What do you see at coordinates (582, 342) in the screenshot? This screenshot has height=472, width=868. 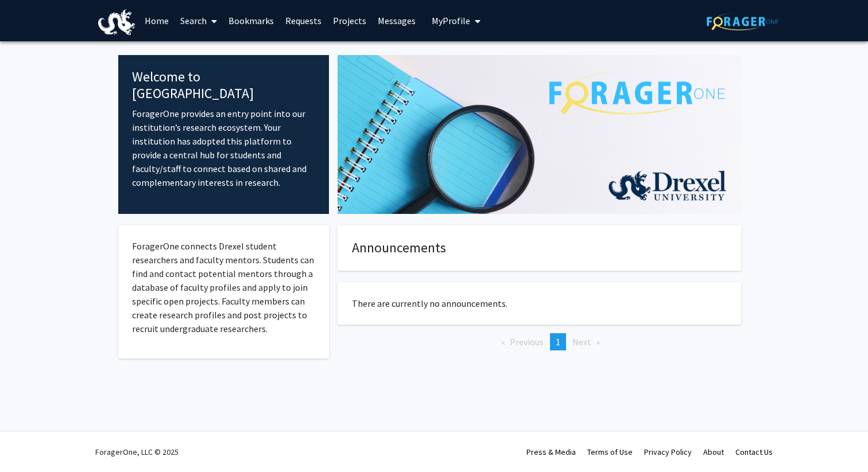 I see `span: Next` at bounding box center [582, 342].